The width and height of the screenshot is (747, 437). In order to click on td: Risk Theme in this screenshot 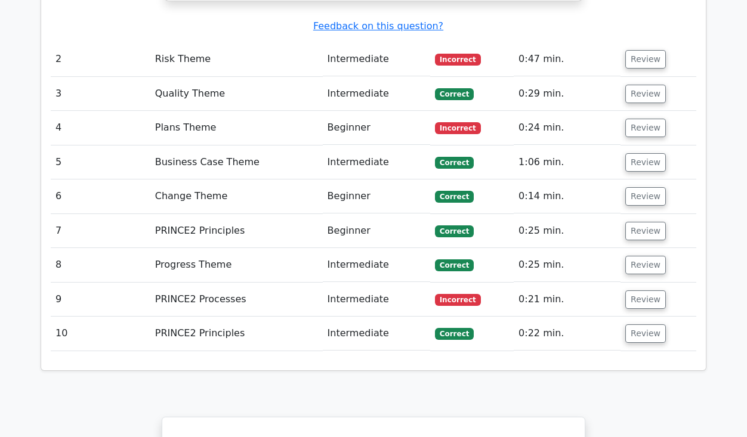, I will do `click(236, 59)`.